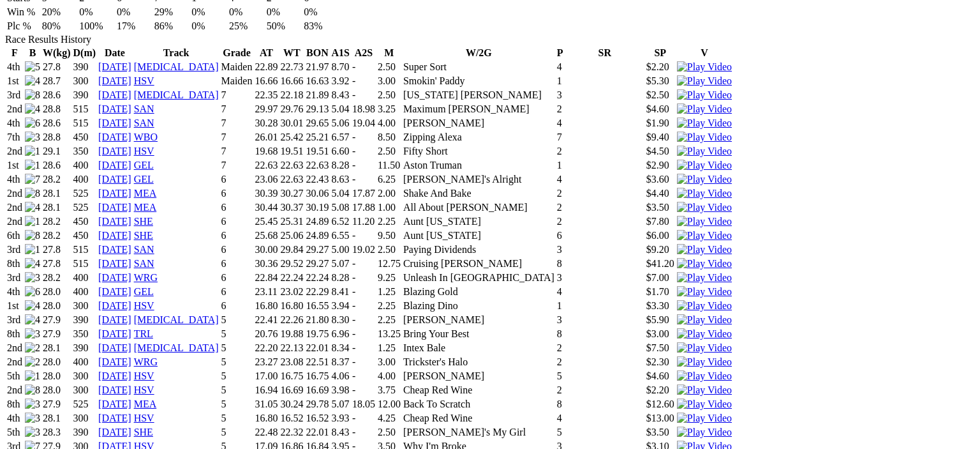  I want to click on th: B, so click(33, 53).